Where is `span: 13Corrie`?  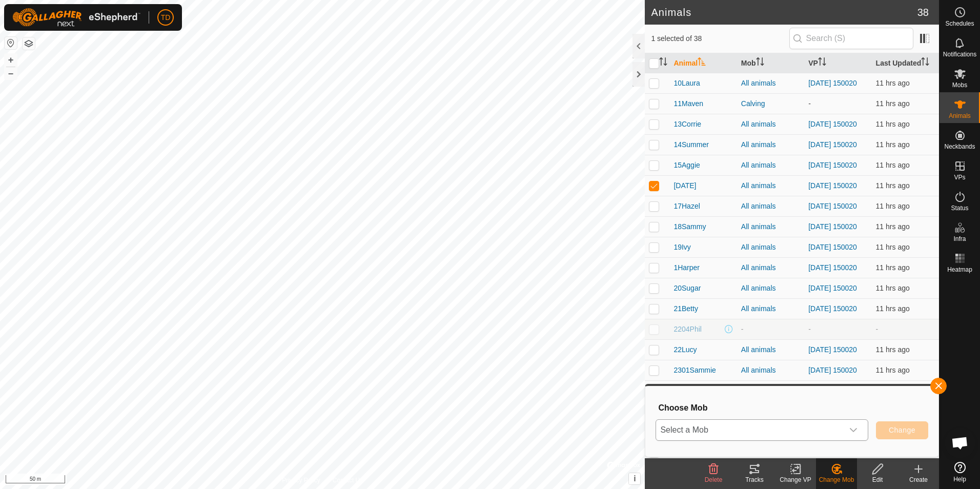
span: 13Corrie is located at coordinates (687, 124).